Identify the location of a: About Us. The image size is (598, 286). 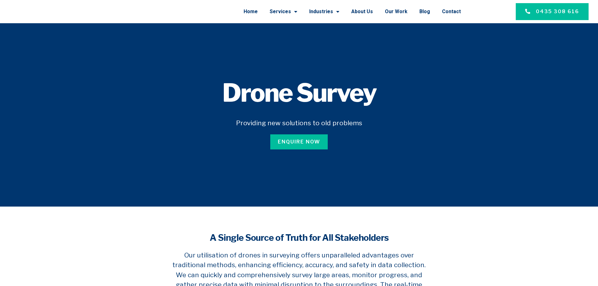
(362, 12).